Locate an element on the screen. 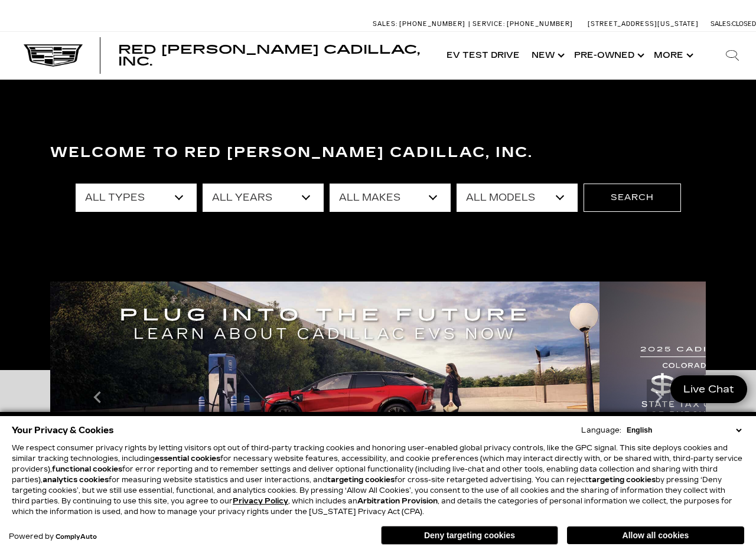  a: New is located at coordinates (547, 56).